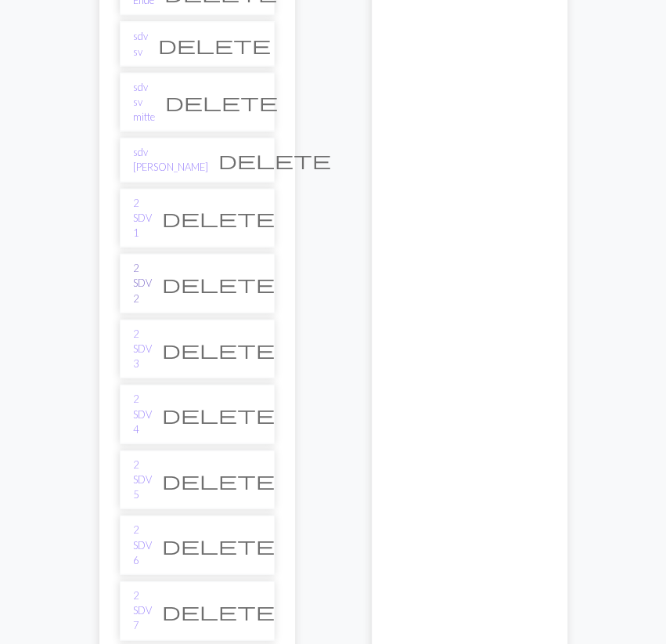 Image resolution: width=666 pixels, height=644 pixels. Describe the element at coordinates (142, 283) in the screenshot. I see `a: 2 SDV 2` at that location.